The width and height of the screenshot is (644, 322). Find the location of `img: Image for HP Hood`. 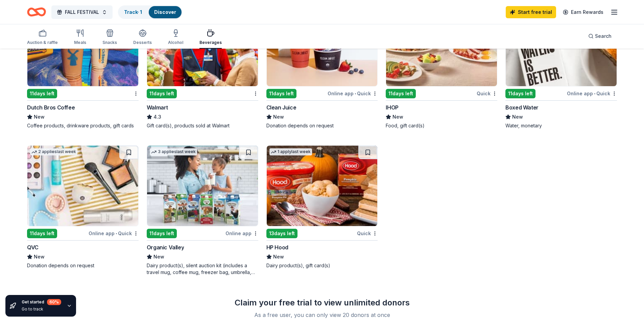

img: Image for HP Hood is located at coordinates (322, 186).